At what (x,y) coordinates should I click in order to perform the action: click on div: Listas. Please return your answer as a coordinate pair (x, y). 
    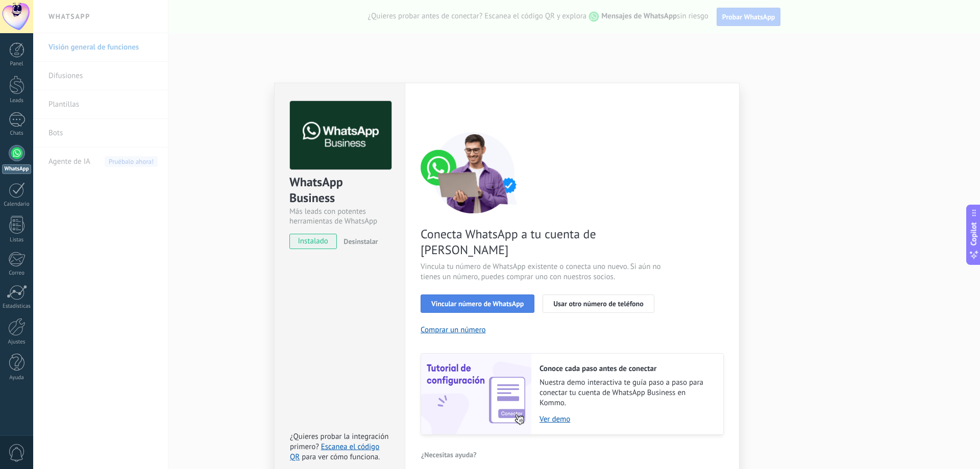
    Looking at the image, I should click on (17, 240).